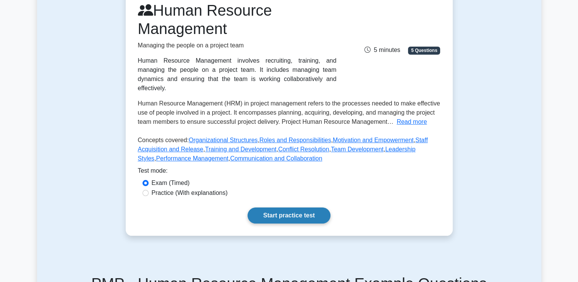  Describe the element at coordinates (357, 149) in the screenshot. I see `a: Team Development` at that location.